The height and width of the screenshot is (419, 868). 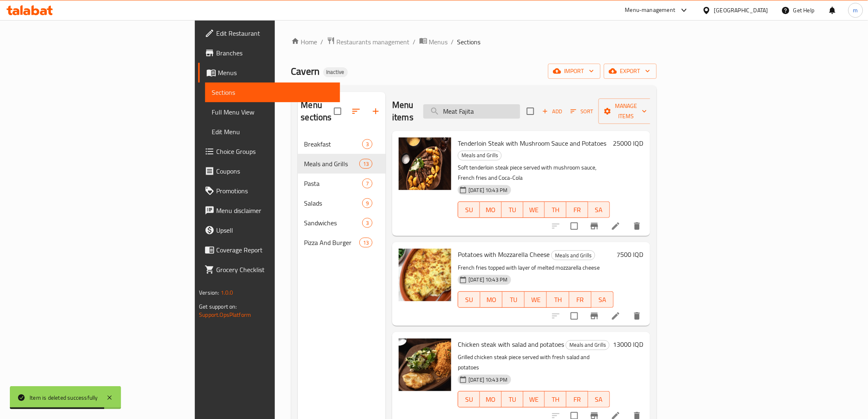 I want to click on button: Add, so click(x=552, y=111).